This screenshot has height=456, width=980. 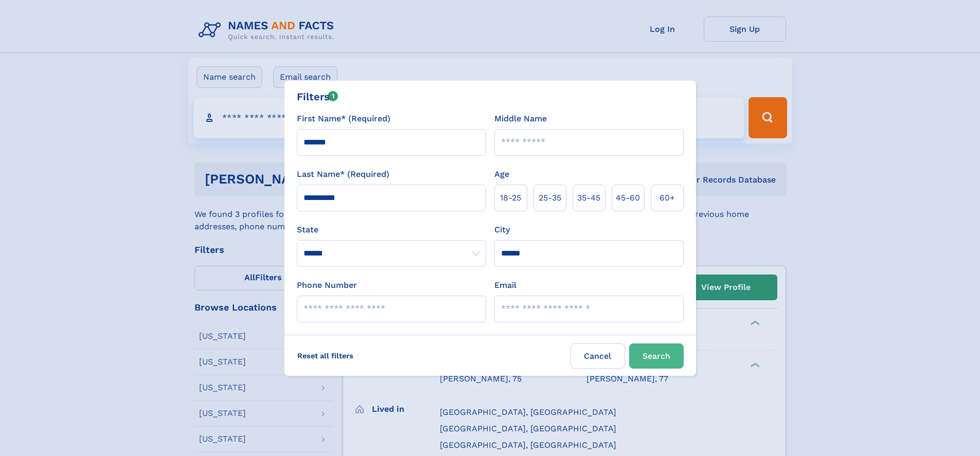 I want to click on span: 35‑45, so click(x=588, y=198).